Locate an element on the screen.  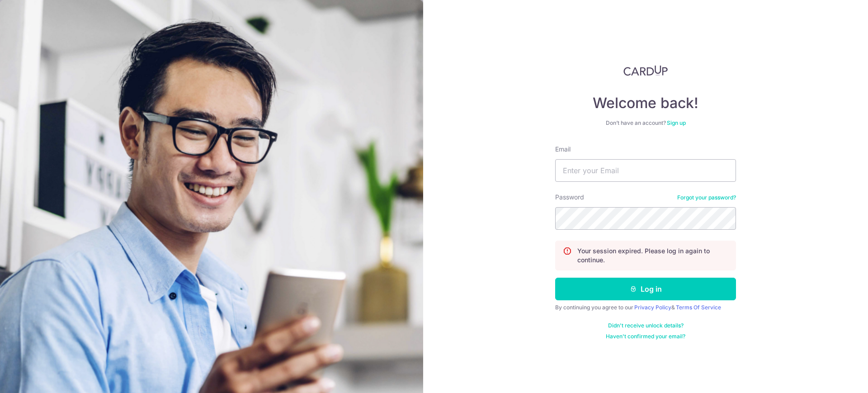
div: Don’t have an account? is located at coordinates (646, 123).